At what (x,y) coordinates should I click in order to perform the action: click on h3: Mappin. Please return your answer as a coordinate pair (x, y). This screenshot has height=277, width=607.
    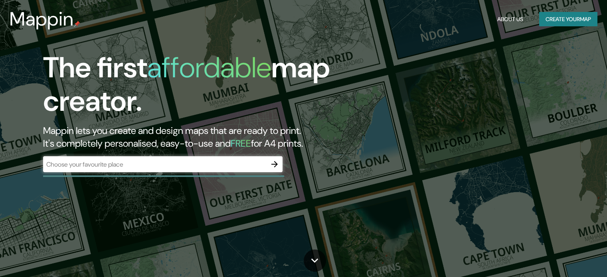
    Looking at the image, I should click on (42, 19).